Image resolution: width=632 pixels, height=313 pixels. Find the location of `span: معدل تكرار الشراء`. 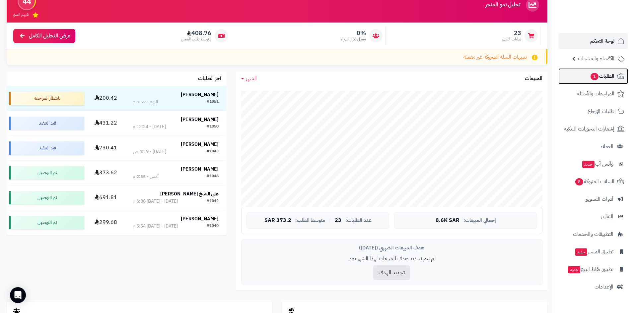

span: معدل تكرار الشراء is located at coordinates (353, 39).